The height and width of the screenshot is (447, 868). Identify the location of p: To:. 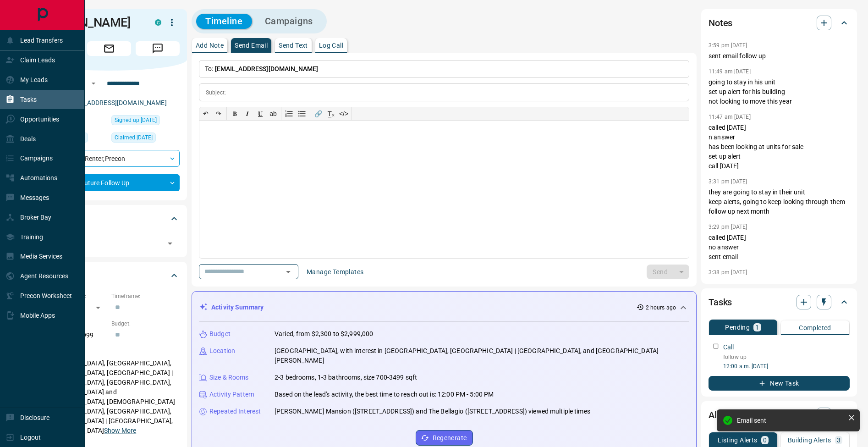
(444, 69).